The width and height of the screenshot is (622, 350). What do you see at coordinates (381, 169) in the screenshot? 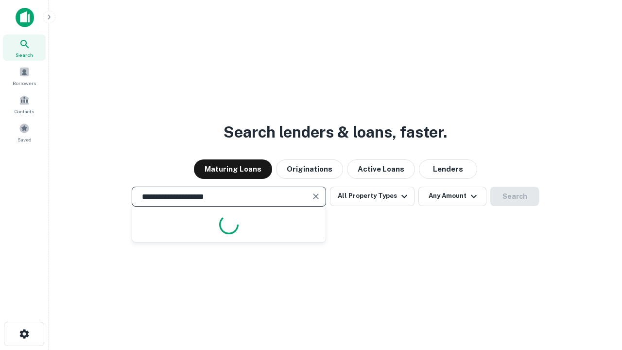
I see `button: Active Loans` at bounding box center [381, 169].